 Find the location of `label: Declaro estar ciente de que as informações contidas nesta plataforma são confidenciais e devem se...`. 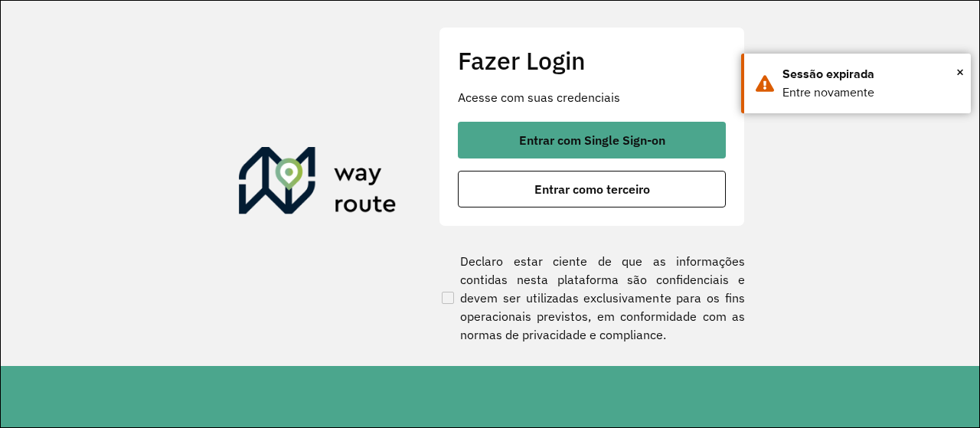

label: Declaro estar ciente de que as informações contidas nesta plataforma são confidenciais e devem se... is located at coordinates (592, 298).